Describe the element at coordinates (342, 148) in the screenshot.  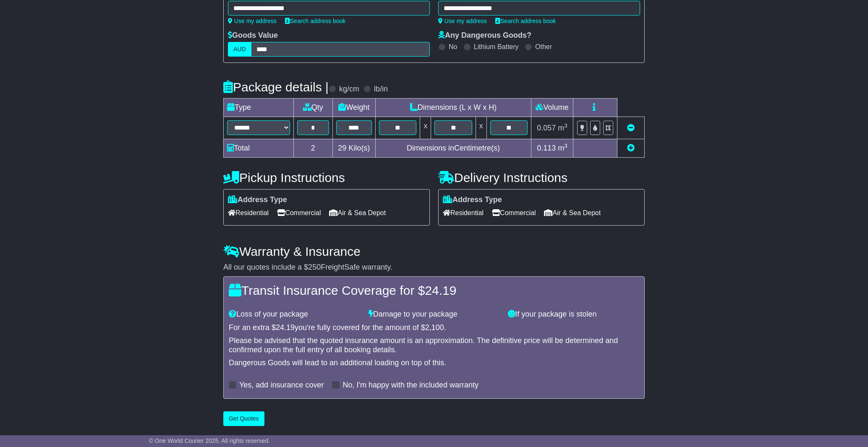
I see `span: 29` at that location.